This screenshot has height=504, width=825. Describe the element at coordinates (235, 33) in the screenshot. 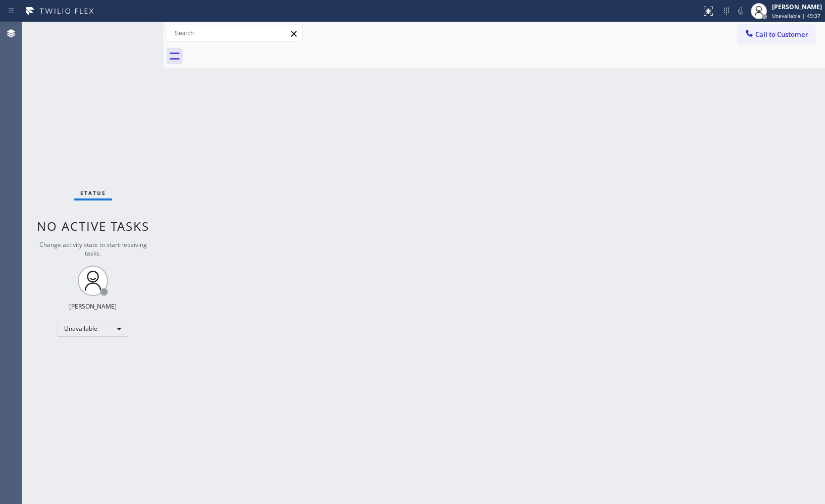

I see `input: Search` at that location.